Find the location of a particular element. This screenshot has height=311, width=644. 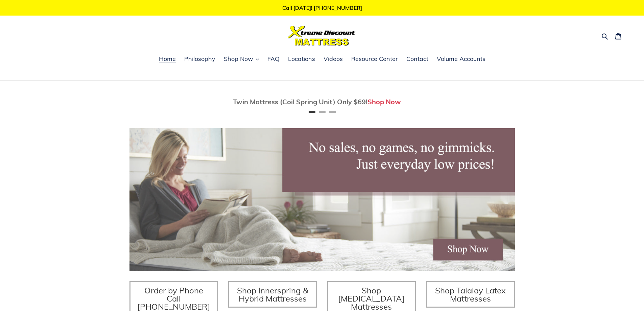

span: Shop Talalay Latex Mattresses is located at coordinates (470, 294).